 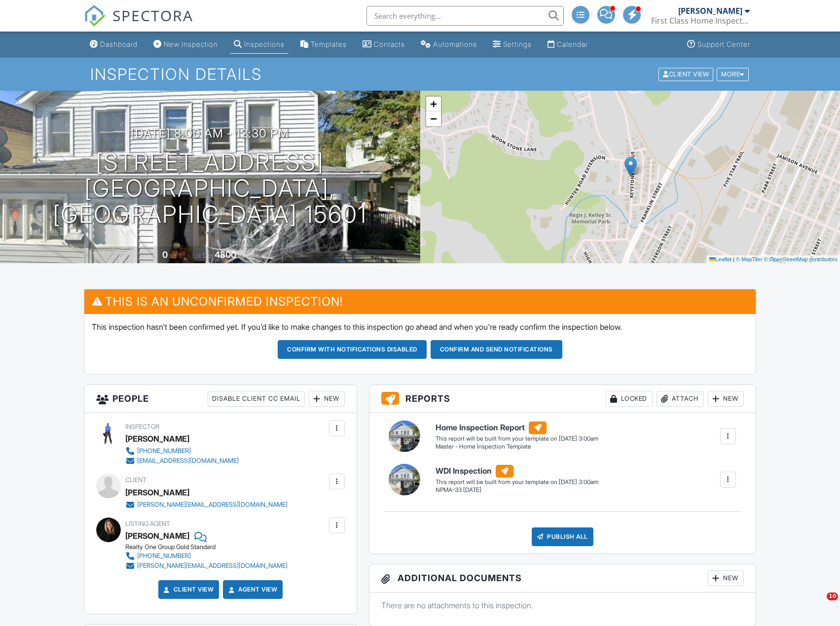 What do you see at coordinates (420, 74) in the screenshot?
I see `h1: Inspection Details` at bounding box center [420, 74].